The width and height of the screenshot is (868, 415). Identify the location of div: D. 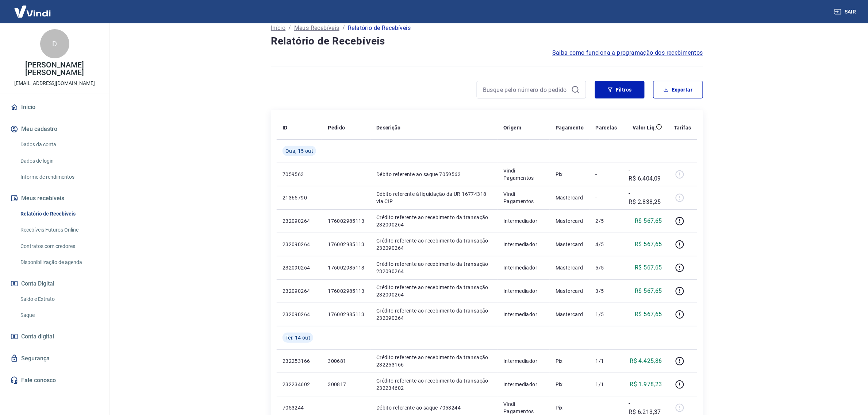
(54, 44).